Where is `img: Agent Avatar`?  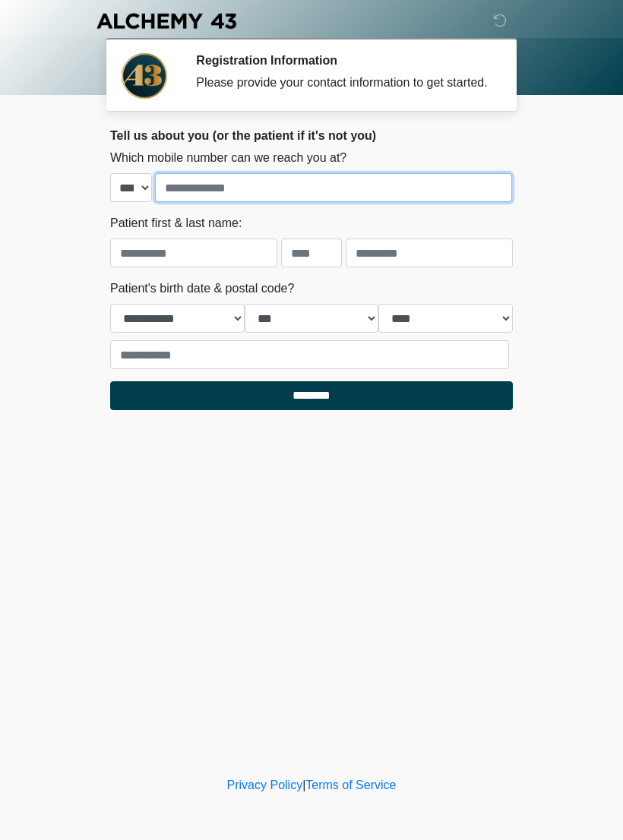
img: Agent Avatar is located at coordinates (144, 76).